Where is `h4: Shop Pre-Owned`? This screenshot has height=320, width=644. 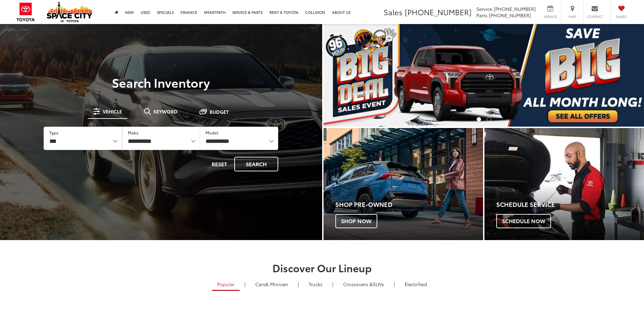
h4: Shop Pre-Owned is located at coordinates (409, 205).